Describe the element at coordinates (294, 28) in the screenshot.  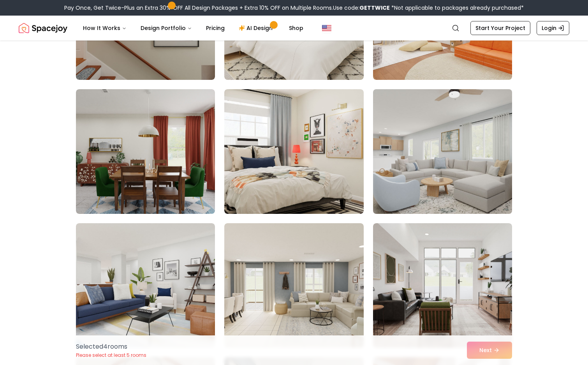
I see `nav: Global` at that location.